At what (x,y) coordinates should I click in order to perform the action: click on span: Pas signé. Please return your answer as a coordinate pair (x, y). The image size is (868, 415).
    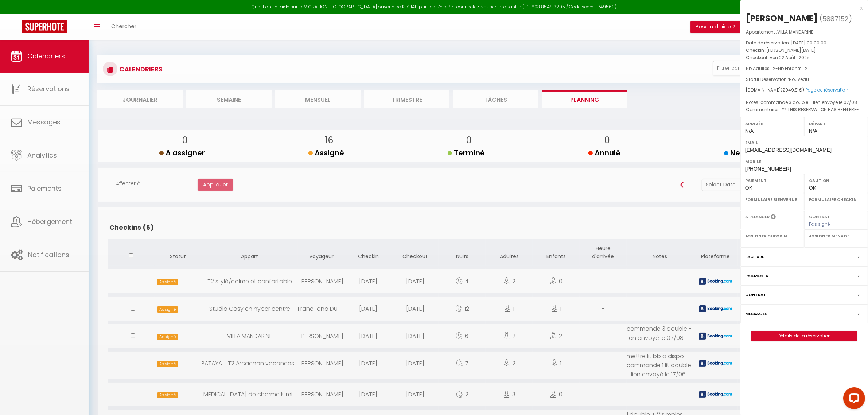
    Looking at the image, I should click on (820, 224).